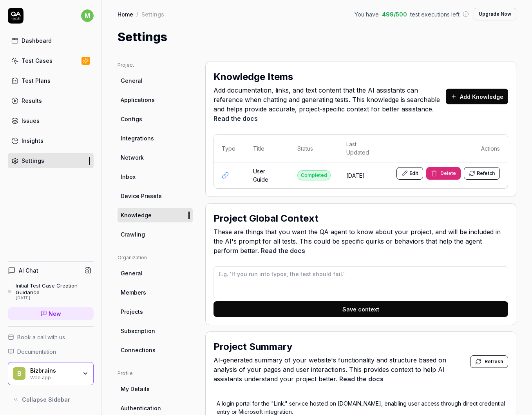  I want to click on div: Organization, so click(155, 258).